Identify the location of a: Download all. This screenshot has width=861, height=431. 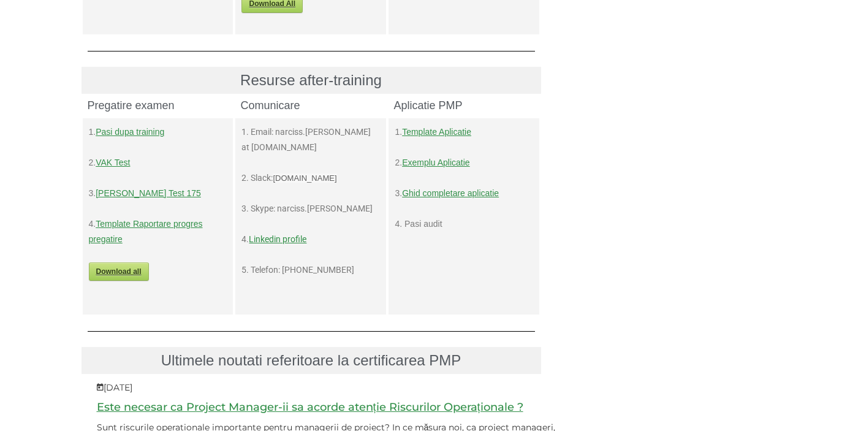
(119, 271).